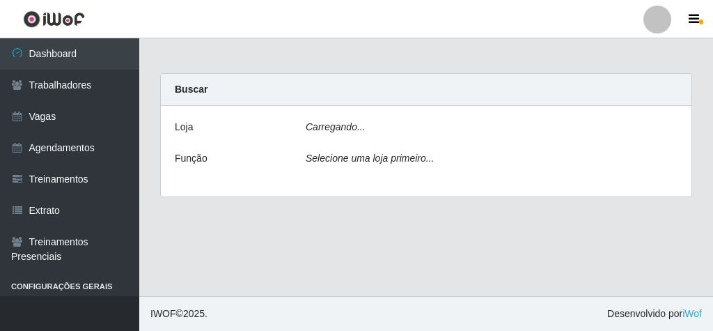  What do you see at coordinates (655, 313) in the screenshot?
I see `span: Desenvolvido por` at bounding box center [655, 313].